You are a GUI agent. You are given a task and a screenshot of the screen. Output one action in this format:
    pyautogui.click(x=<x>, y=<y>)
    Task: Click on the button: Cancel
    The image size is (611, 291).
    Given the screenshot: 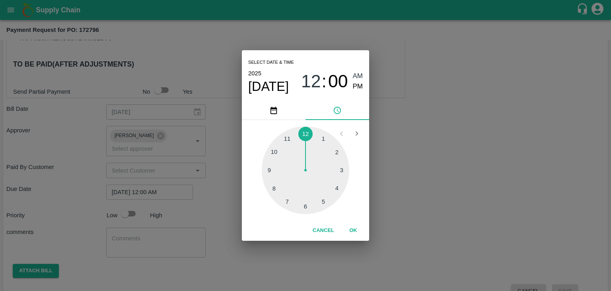 What is the action you would take?
    pyautogui.click(x=324, y=230)
    